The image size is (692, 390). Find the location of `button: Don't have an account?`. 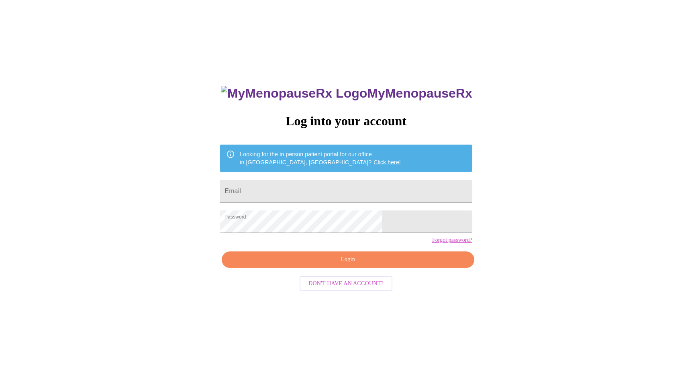

button: Don't have an account? is located at coordinates (346, 283).